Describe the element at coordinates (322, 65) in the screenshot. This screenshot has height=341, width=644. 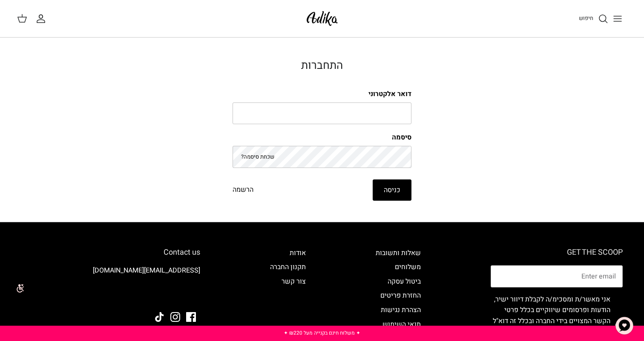
I see `h2: התחברות` at that location.